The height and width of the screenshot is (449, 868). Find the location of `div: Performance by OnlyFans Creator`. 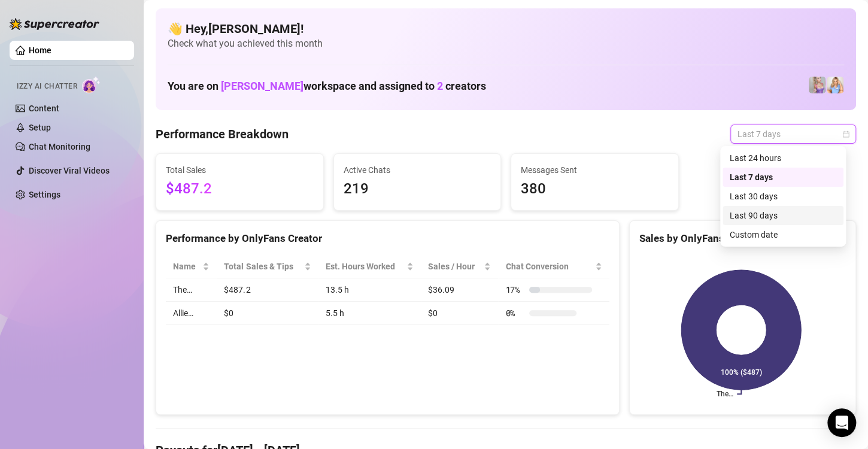

div: Performance by OnlyFans Creator is located at coordinates (387, 238).